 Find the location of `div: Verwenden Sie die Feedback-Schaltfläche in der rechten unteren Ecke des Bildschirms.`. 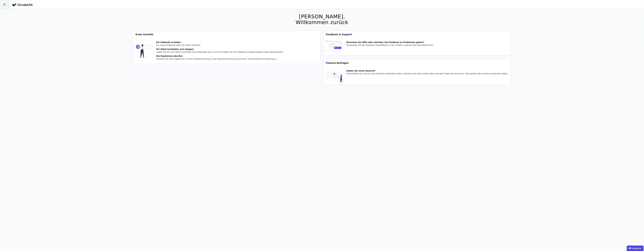

div: Verwenden Sie die Feedback-Schaltfläche in der rechten unteren Ecke des Bildschirms. is located at coordinates (390, 45).